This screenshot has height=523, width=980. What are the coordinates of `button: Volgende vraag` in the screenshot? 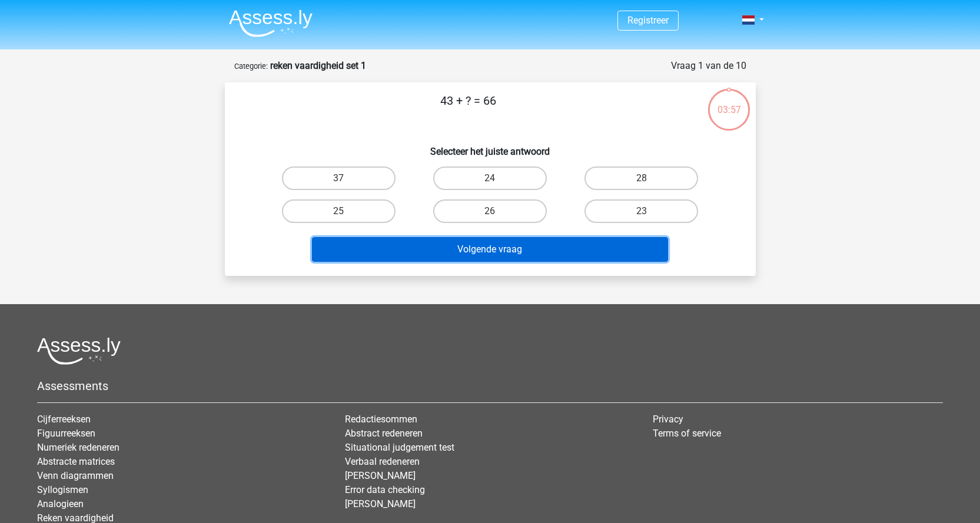 It's located at (490, 249).